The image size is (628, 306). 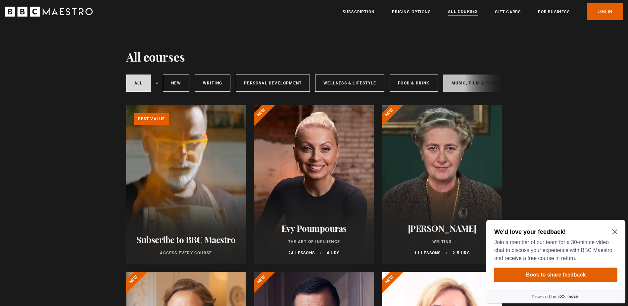 I want to click on button: Close Maze Prompt, so click(x=131, y=15).